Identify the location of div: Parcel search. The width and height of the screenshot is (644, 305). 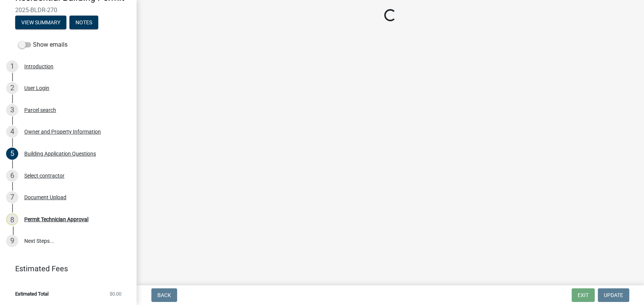
(40, 110).